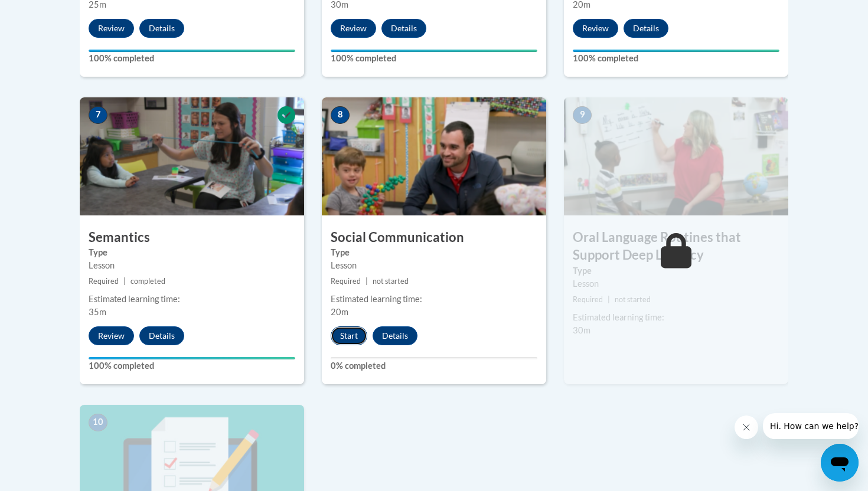  I want to click on span: completed, so click(147, 281).